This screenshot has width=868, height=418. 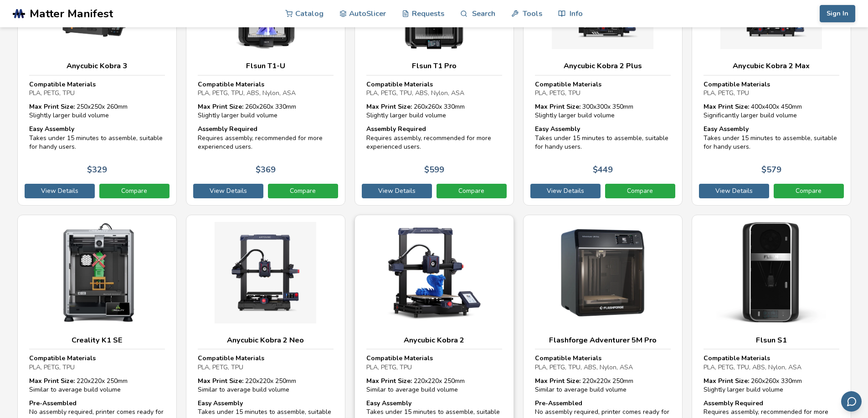 What do you see at coordinates (434, 341) in the screenshot?
I see `h3: Anycubic Kobra 2` at bounding box center [434, 341].